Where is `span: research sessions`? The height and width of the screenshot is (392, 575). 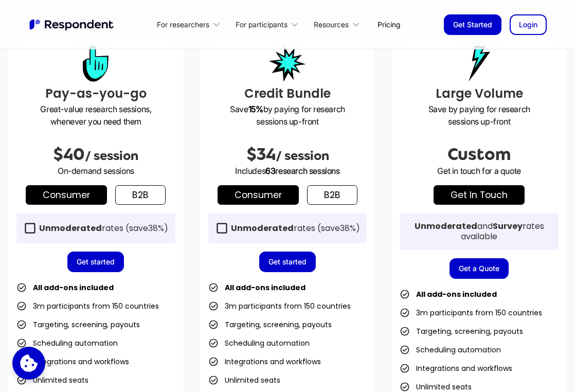 span: research sessions is located at coordinates (307, 171).